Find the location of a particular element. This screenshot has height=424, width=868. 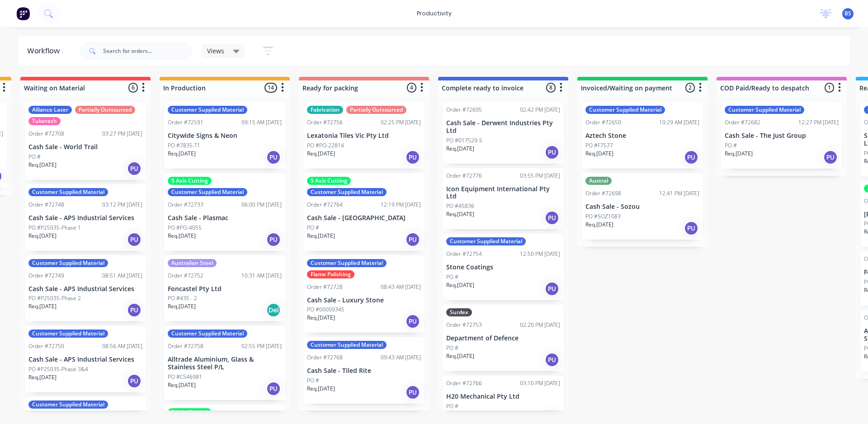

p: Cash Sale - Plasmac is located at coordinates (225, 218).